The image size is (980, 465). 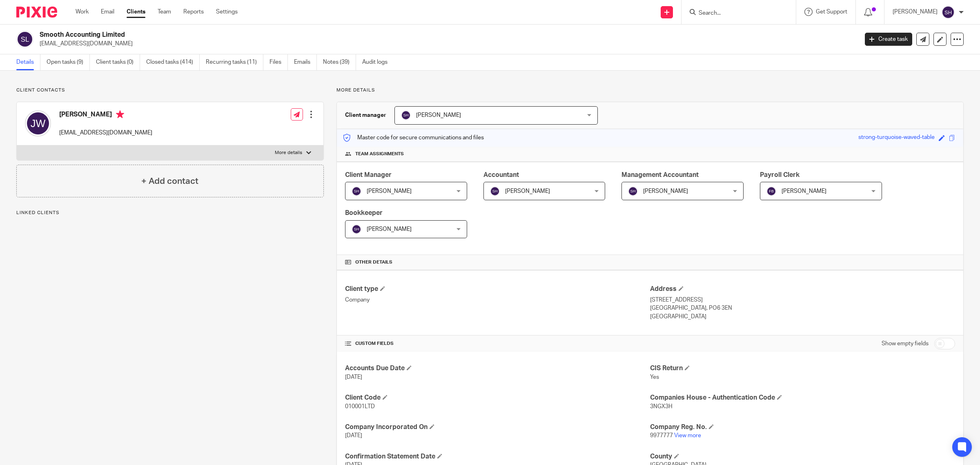 What do you see at coordinates (360, 407) in the screenshot?
I see `span: 010001LTD` at bounding box center [360, 407].